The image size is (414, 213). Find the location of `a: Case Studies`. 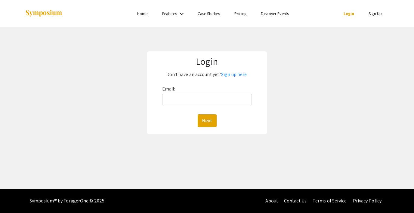

a: Case Studies is located at coordinates (209, 14).